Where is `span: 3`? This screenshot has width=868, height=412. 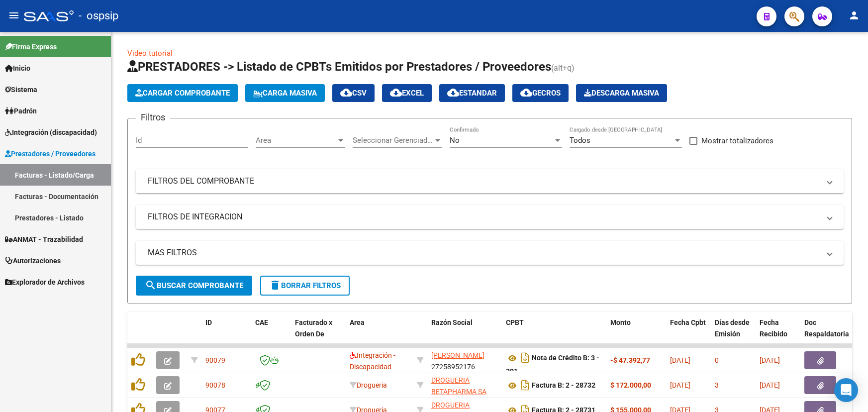
span: 3 is located at coordinates (717, 385).